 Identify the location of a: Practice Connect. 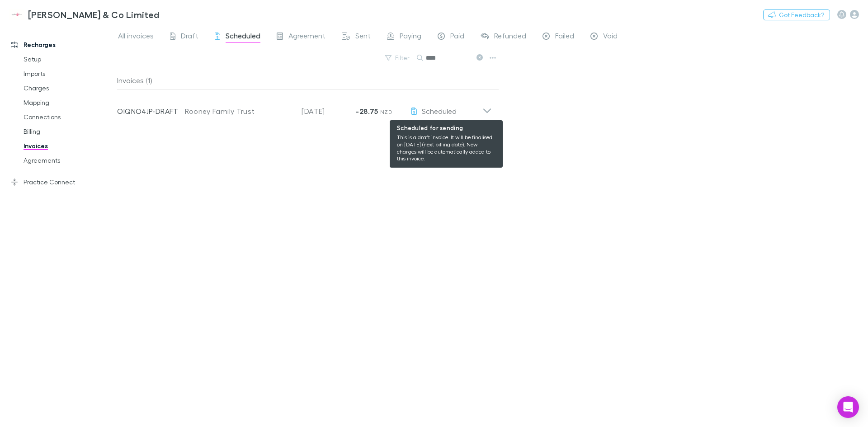
(62, 182).